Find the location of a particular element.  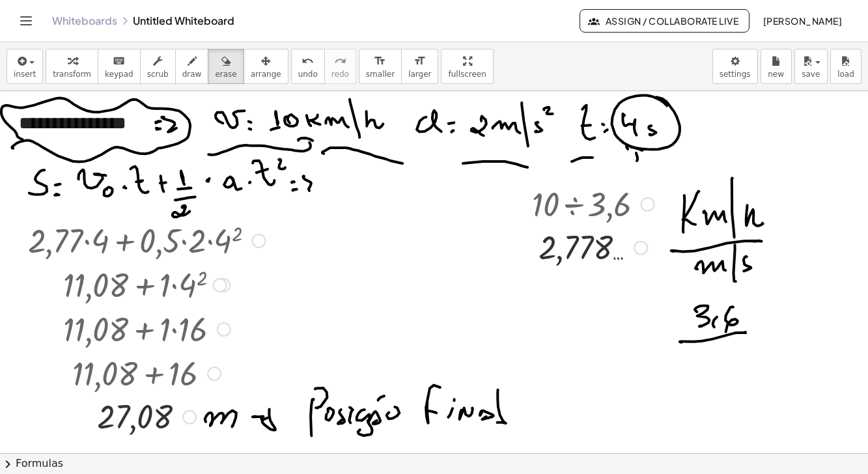

i: redo is located at coordinates (340, 61).